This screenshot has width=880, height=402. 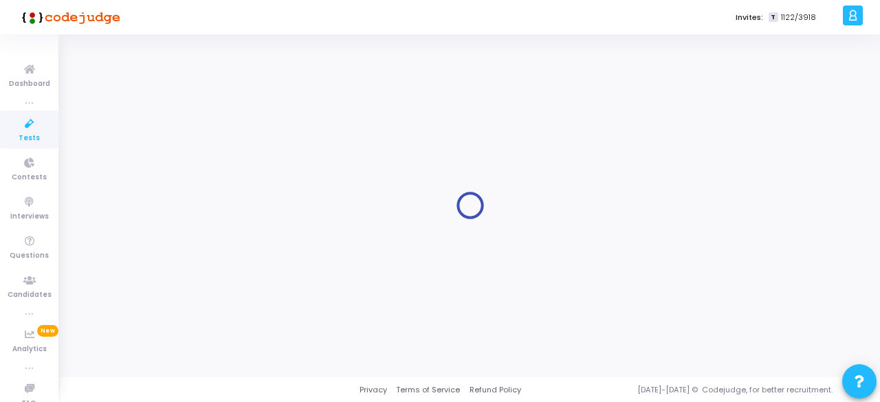 I want to click on span: Tests, so click(x=29, y=138).